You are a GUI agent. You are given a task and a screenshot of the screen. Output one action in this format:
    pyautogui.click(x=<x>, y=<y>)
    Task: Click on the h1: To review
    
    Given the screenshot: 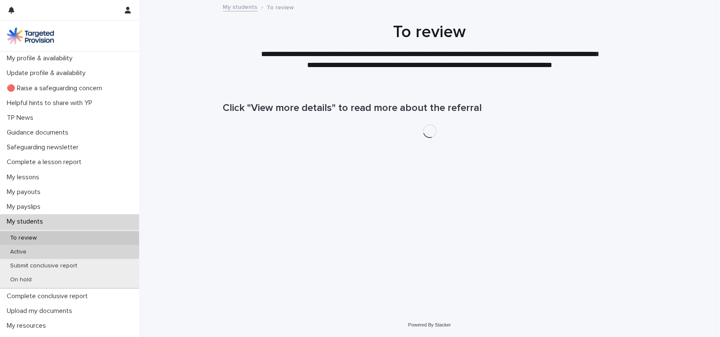 What is the action you would take?
    pyautogui.click(x=430, y=32)
    